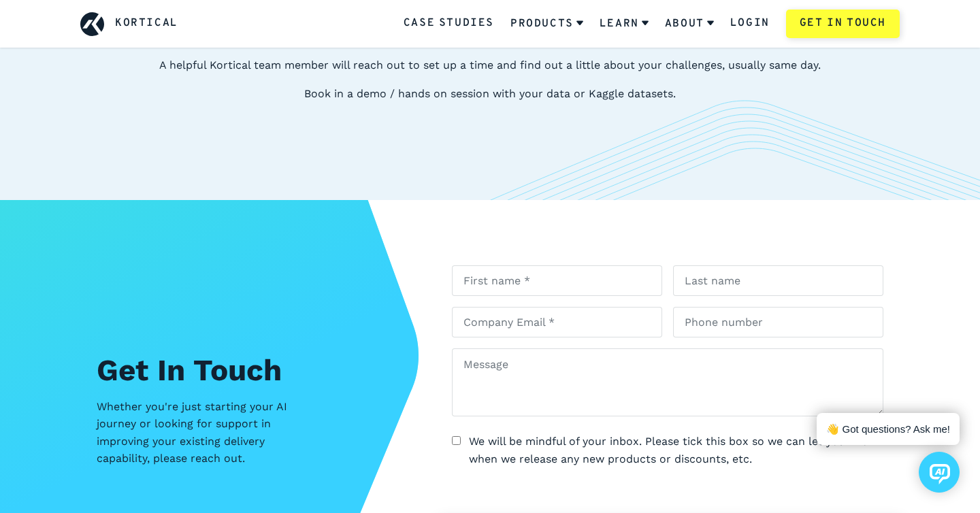 This screenshot has width=980, height=513. What do you see at coordinates (778, 281) in the screenshot?
I see `input: Last name` at bounding box center [778, 281].